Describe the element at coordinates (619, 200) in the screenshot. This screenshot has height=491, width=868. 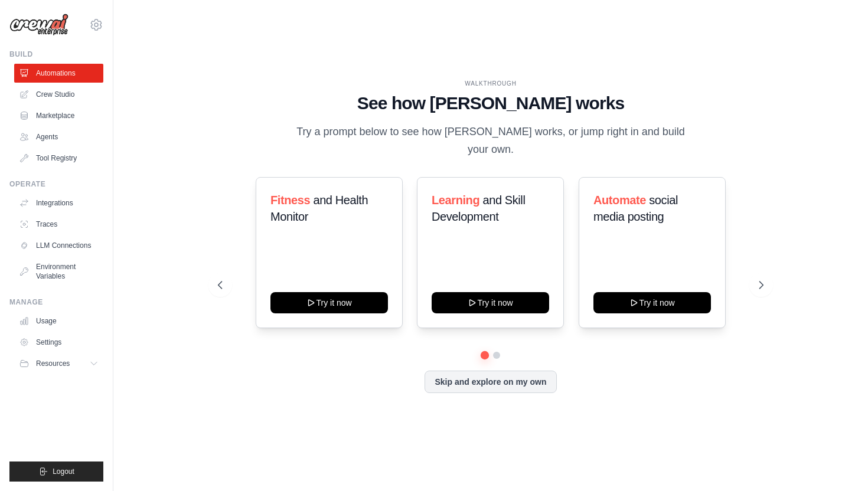
I see `span: Automate` at that location.